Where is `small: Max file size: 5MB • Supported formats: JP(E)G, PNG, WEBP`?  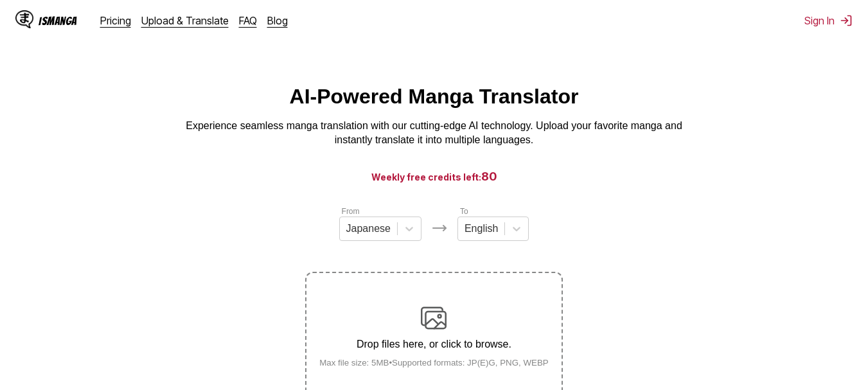
small: Max file size: 5MB • Supported formats: JP(E)G, PNG, WEBP is located at coordinates (434, 362).